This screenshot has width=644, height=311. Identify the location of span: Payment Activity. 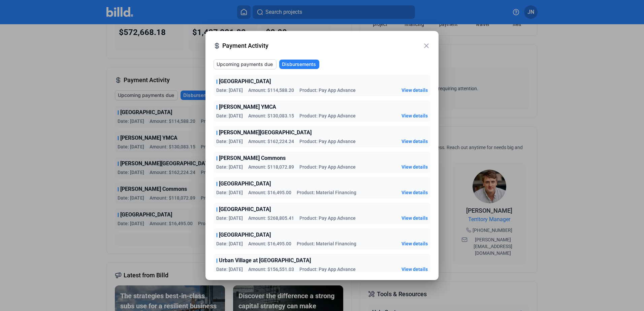
(322, 46).